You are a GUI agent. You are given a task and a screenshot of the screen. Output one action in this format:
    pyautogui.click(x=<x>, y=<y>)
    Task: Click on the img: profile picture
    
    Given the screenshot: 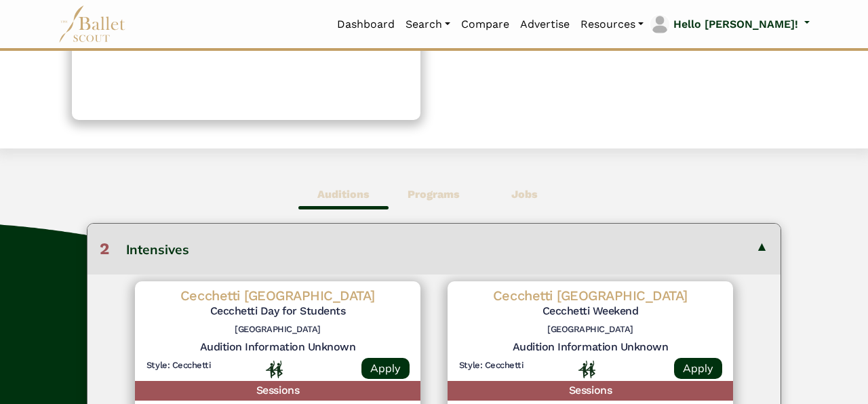 What is the action you would take?
    pyautogui.click(x=660, y=24)
    